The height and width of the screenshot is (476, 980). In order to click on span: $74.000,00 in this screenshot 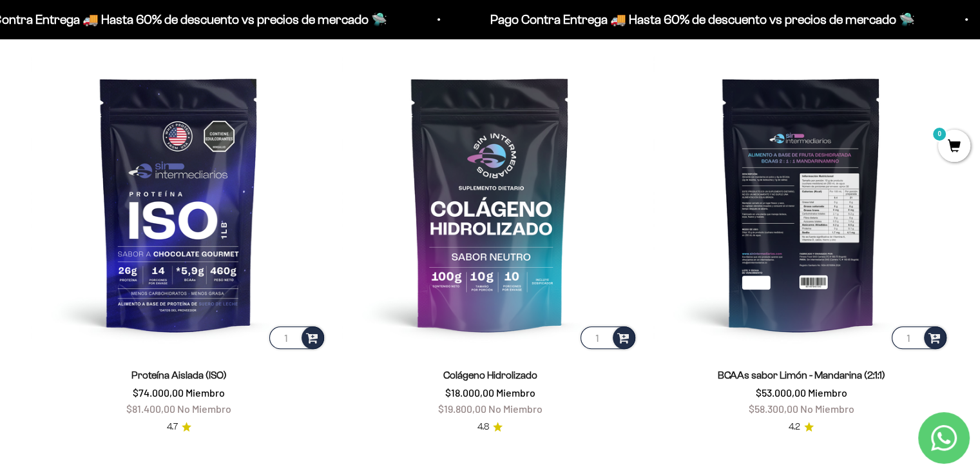, I will do `click(158, 392)`.